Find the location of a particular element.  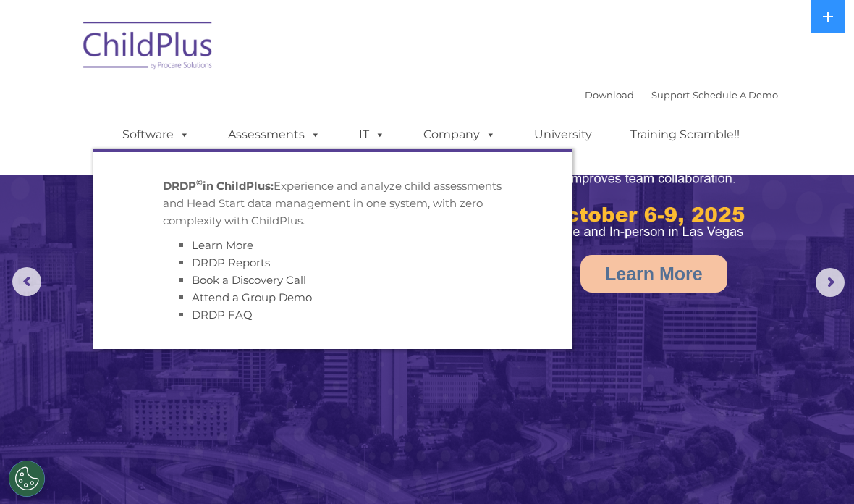

a: Attend a Group Demo is located at coordinates (252, 297).